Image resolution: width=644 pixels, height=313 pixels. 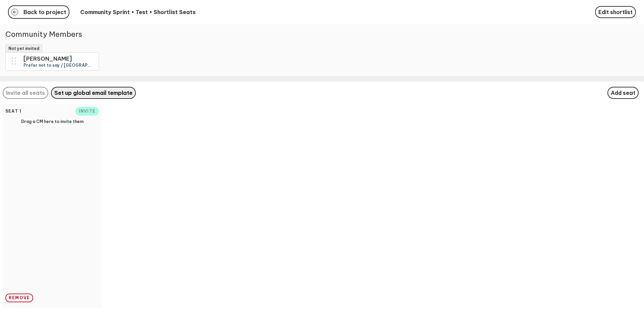 What do you see at coordinates (19, 298) in the screenshot?
I see `span: remove` at bounding box center [19, 298].